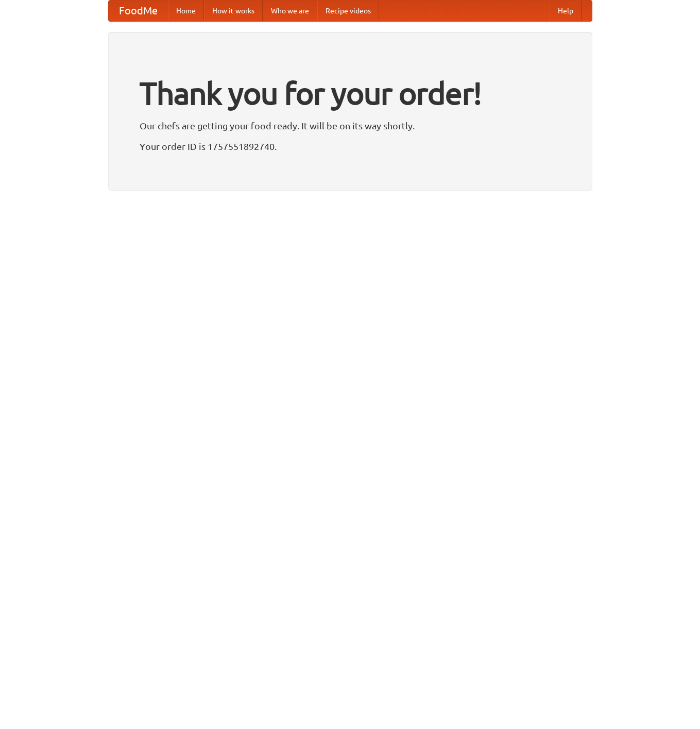 This screenshot has height=729, width=700. What do you see at coordinates (348, 11) in the screenshot?
I see `a: Recipe videos` at bounding box center [348, 11].